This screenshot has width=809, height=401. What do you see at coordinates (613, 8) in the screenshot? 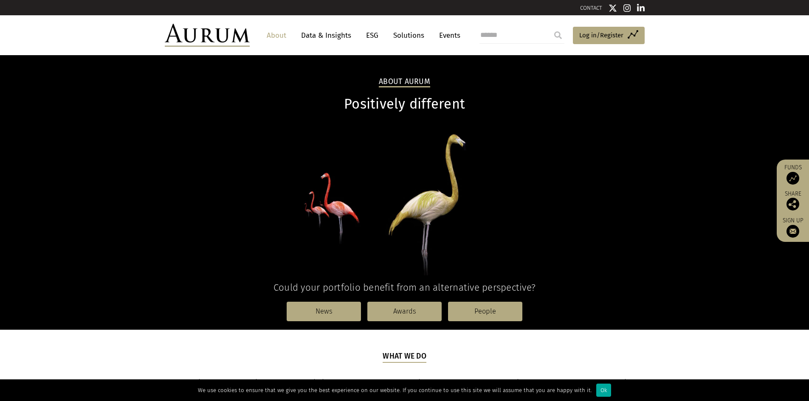
I see `img: Twitter icon` at bounding box center [613, 8].